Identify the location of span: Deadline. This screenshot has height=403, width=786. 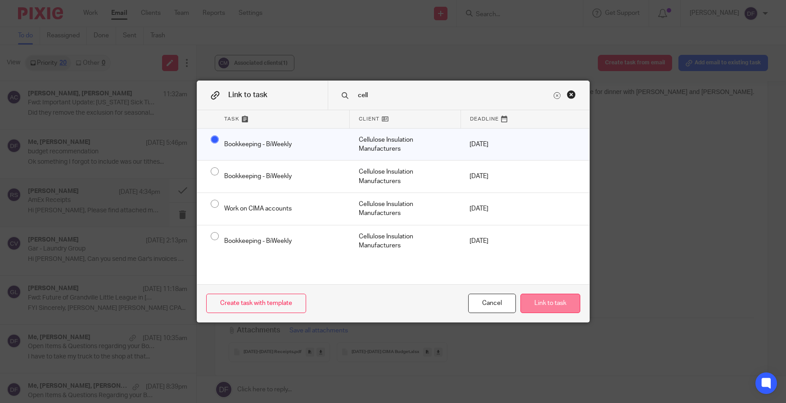
(485, 119).